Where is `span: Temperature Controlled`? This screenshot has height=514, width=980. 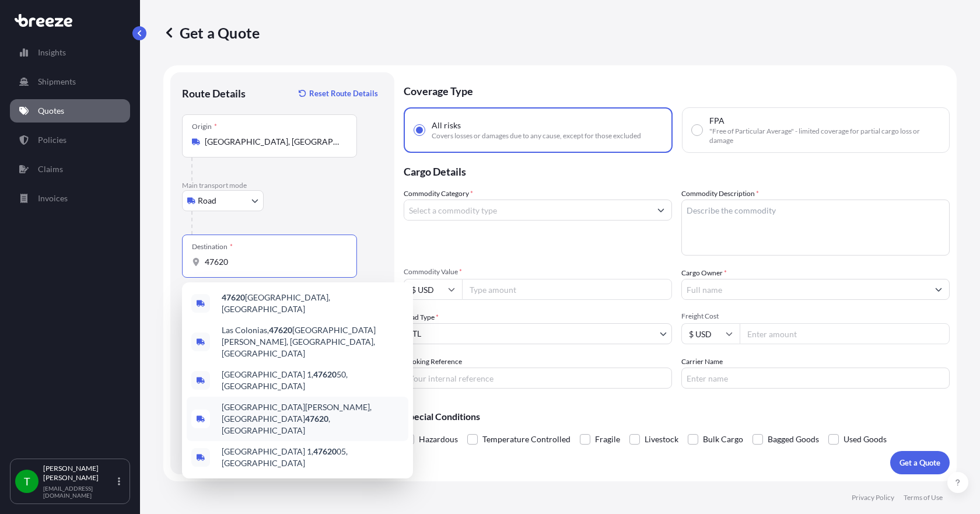
span: Temperature Controlled is located at coordinates (526, 439).